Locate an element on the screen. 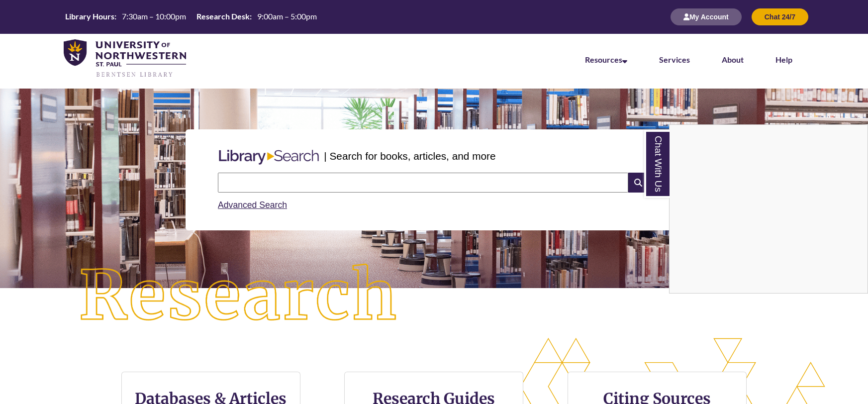 Image resolution: width=868 pixels, height=404 pixels. a: About is located at coordinates (733, 59).